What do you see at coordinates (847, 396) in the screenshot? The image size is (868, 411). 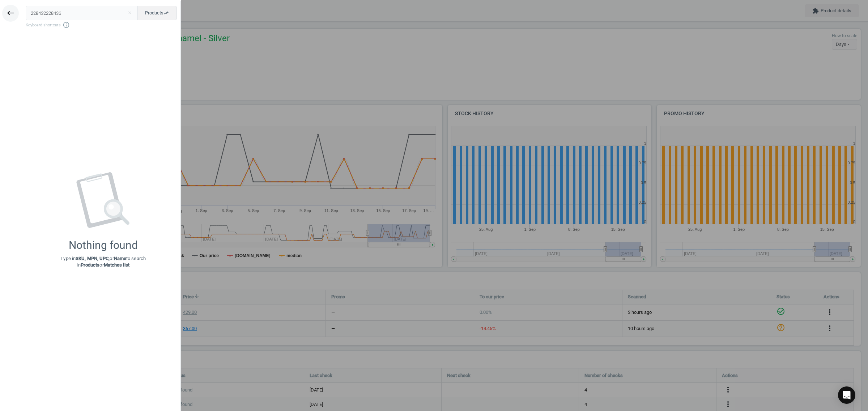 I see `div: Open Intercom Messenger` at bounding box center [847, 396].